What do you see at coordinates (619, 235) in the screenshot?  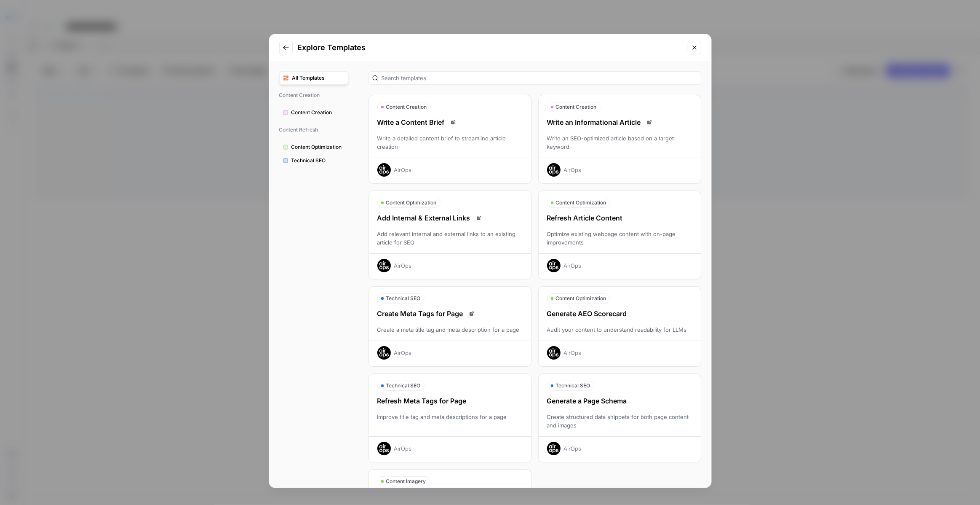 I see `button: Content OptimizationRefresh Article ContentOptimize existing webpage content with on-page improve...` at bounding box center [619, 235].